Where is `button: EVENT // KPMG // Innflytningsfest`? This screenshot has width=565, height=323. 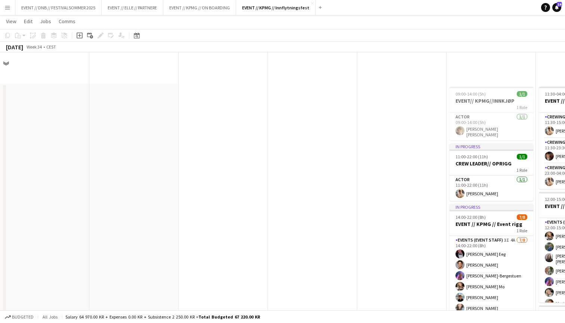 button: EVENT // KPMG // Innflytningsfest is located at coordinates (276, 7).